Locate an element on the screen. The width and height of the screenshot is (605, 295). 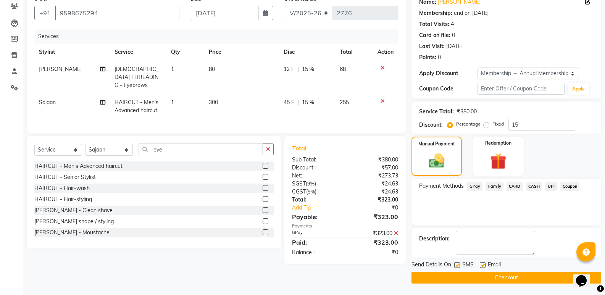
div: Paid: is located at coordinates (316, 242).